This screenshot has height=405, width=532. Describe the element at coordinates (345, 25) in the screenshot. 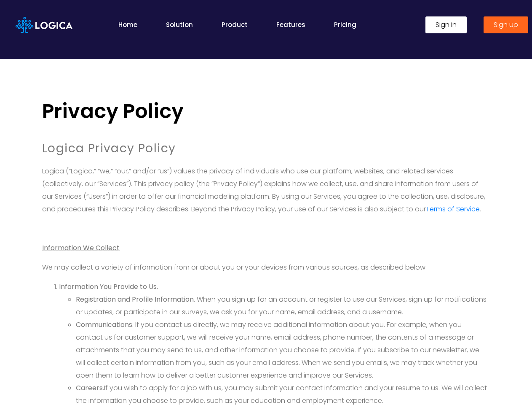

I see `a: Pricing` at that location.